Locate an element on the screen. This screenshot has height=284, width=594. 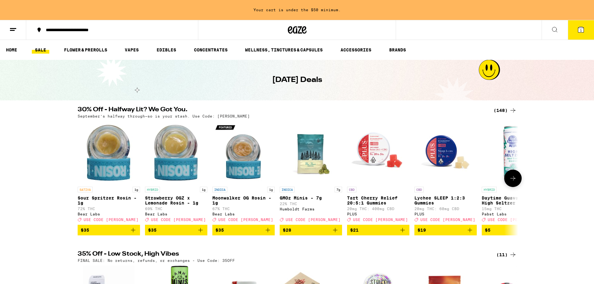
a: Open page for Moonwalker OG Rosin - 1g from Bear Labs is located at coordinates (244, 173).